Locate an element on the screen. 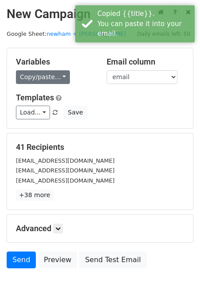 The width and height of the screenshot is (200, 286). a: +38 more is located at coordinates (34, 195).